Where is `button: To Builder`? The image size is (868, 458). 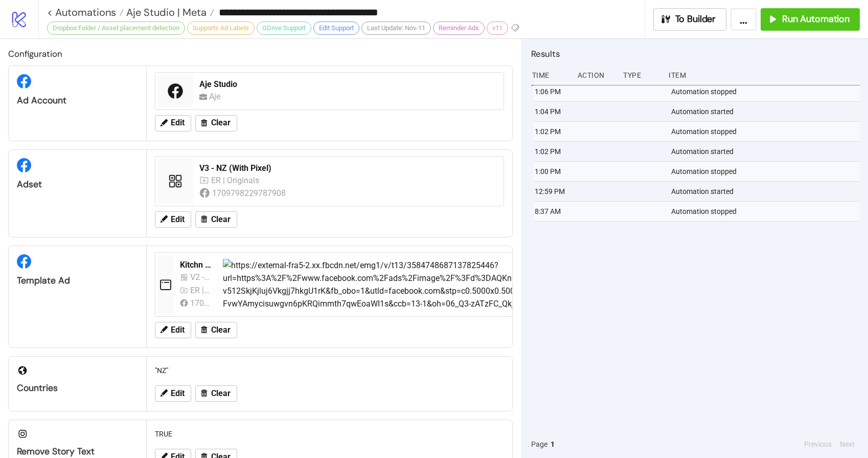
button: To Builder is located at coordinates (690, 19).